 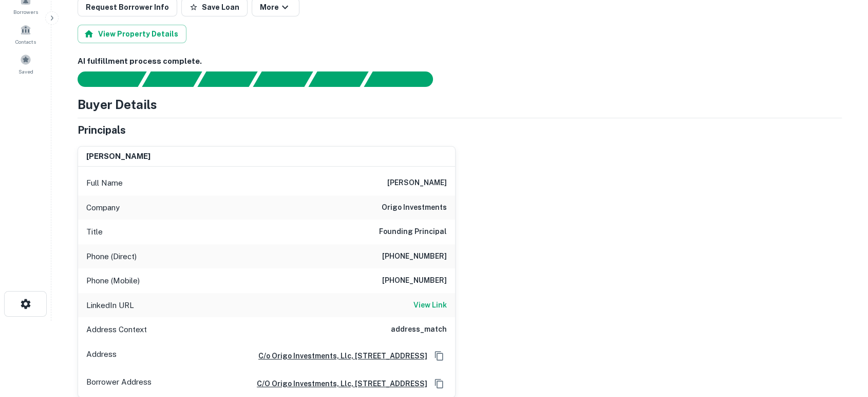 What do you see at coordinates (110, 305) in the screenshot?
I see `p: LinkedIn URL` at bounding box center [110, 305].